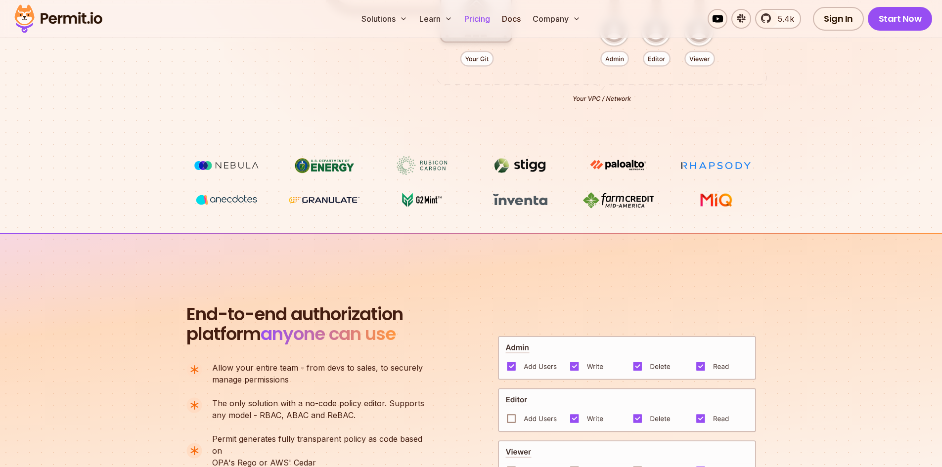  I want to click on p: any model - RBAC, ABAC and ReBAC., so click(318, 410).